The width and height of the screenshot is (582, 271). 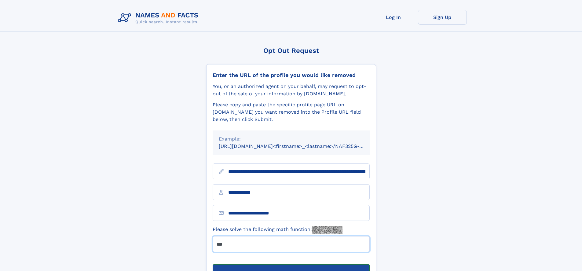 I want to click on div: You, or an authorized agent on your behalf, may request to opt-out of the sale of your informatio..., so click(x=291, y=90).